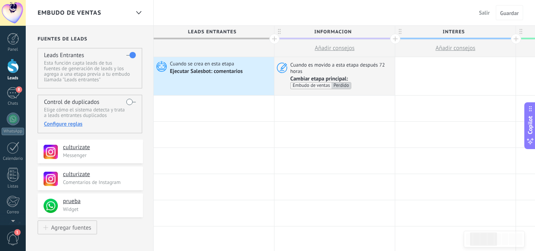  What do you see at coordinates (19, 89) in the screenshot?
I see `span: 8` at bounding box center [19, 89].